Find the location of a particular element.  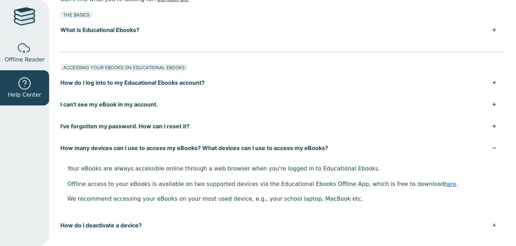

button: I've forgotten my password. How can I reset it? is located at coordinates (282, 126).